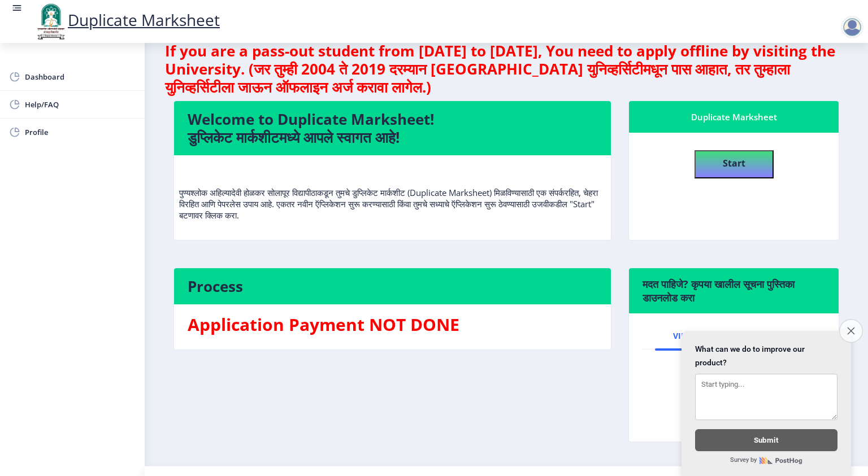  Describe the element at coordinates (776, 336) in the screenshot. I see `a: Manual` at that location.